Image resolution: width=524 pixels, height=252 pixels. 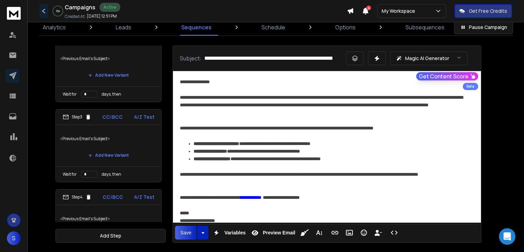 I want to click on p: My Workspace, so click(x=400, y=11).